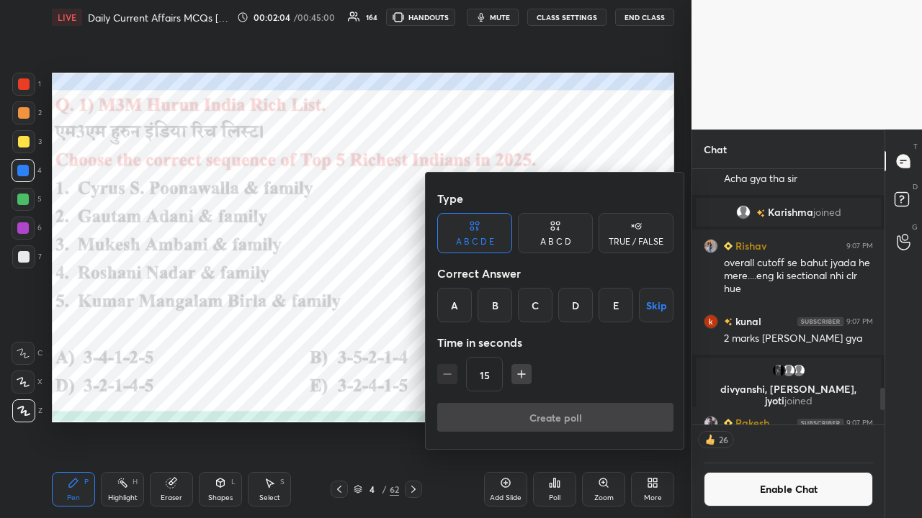  What do you see at coordinates (616, 305) in the screenshot?
I see `div: E` at bounding box center [616, 305].